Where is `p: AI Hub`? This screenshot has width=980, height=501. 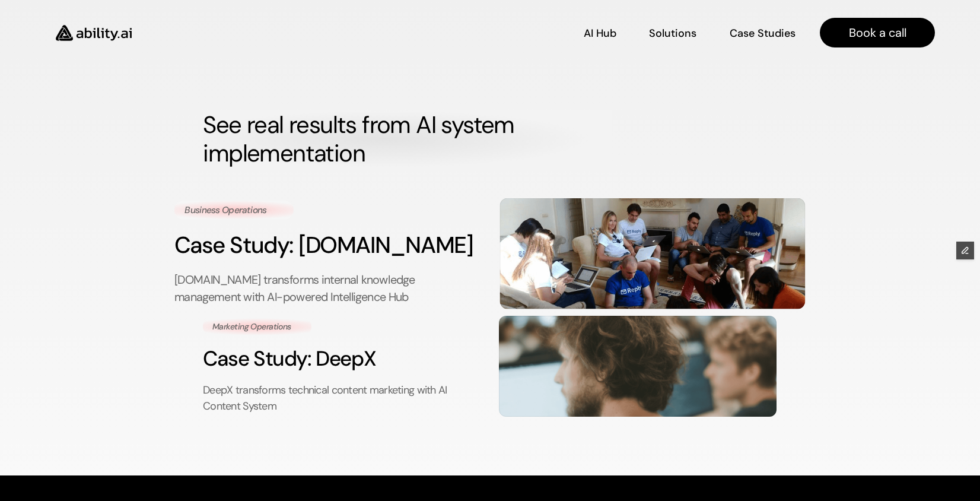 p: AI Hub is located at coordinates (599, 33).